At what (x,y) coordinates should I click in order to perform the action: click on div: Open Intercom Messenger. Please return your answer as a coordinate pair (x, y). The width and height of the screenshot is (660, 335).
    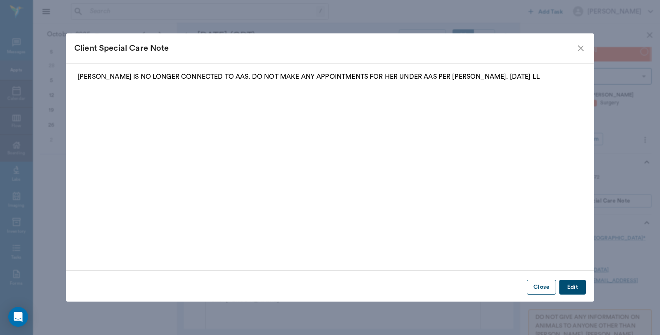
    Looking at the image, I should click on (18, 317).